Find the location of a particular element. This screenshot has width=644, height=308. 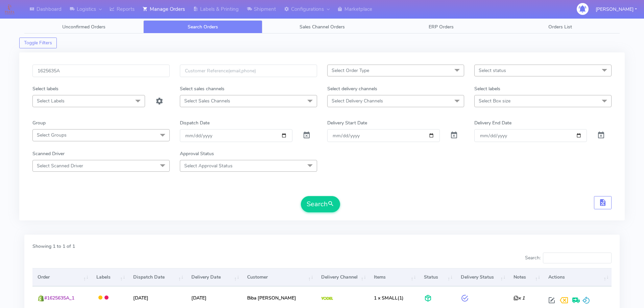

th: Items: activate to sort column ascending is located at coordinates (394, 277).